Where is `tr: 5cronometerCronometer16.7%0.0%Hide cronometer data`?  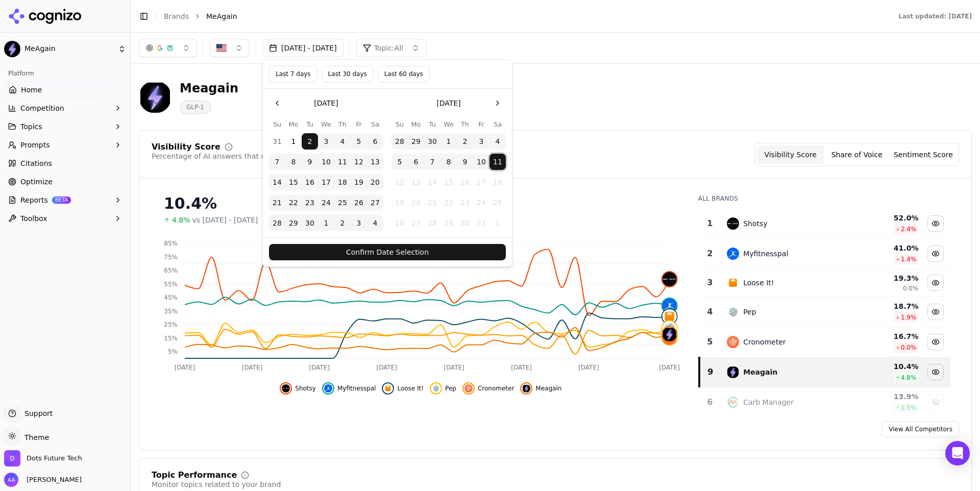 tr: 5cronometerCronometer16.7%0.0%Hide cronometer data is located at coordinates (825, 342).